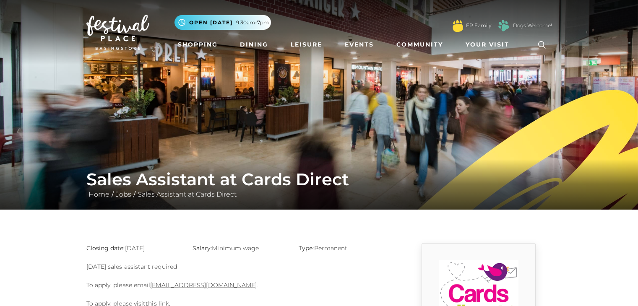  Describe the element at coordinates (106, 248) in the screenshot. I see `strong: Closing date:` at that location.